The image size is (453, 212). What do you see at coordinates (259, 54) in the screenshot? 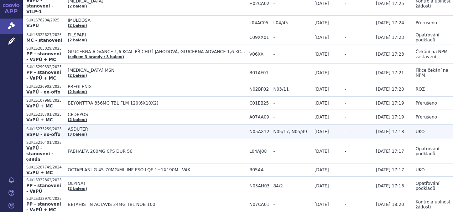
I see `span: V06XX` at bounding box center [259, 54].